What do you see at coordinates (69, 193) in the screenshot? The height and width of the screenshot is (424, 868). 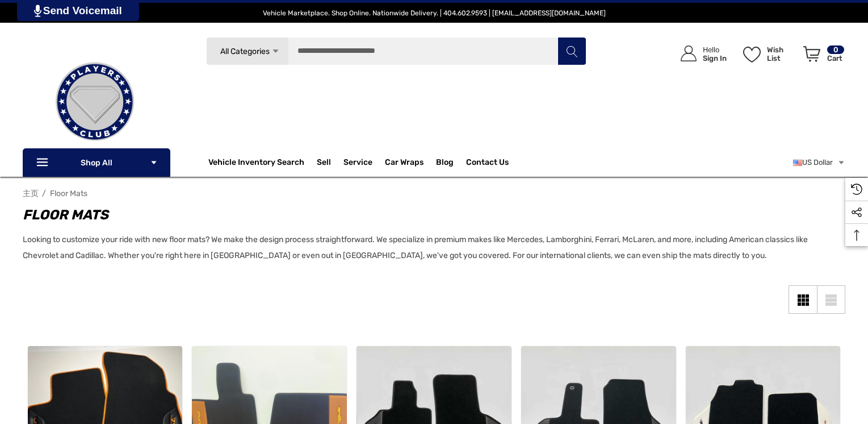 I see `span: Floor Mats` at bounding box center [69, 193].